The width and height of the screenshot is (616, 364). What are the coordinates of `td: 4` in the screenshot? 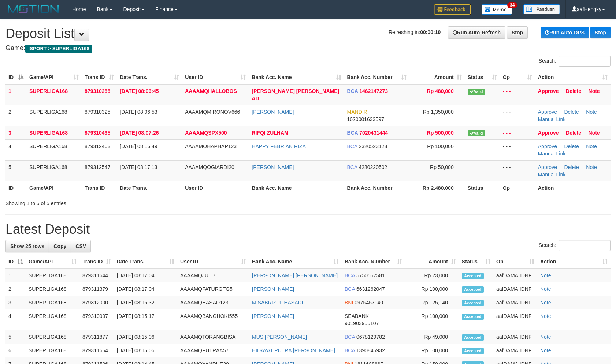 It's located at (16, 150).